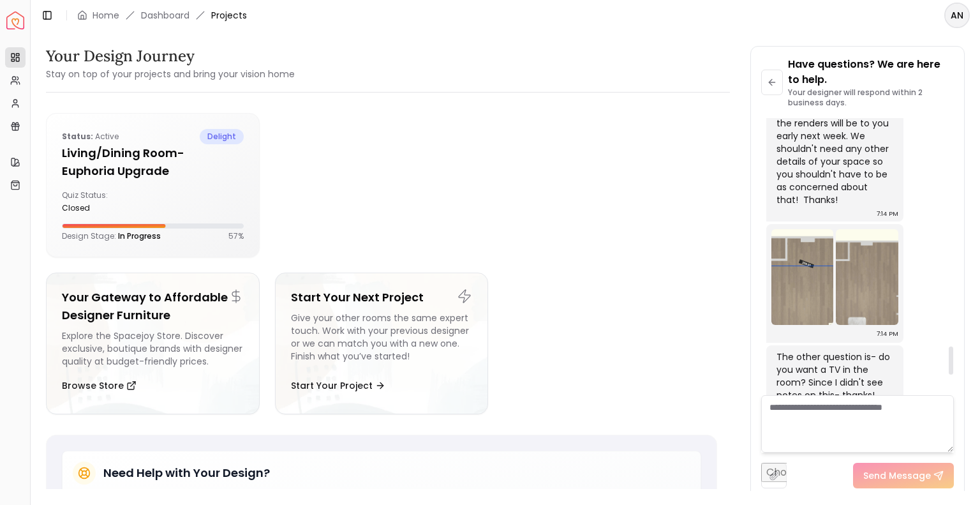 The width and height of the screenshot is (980, 505). I want to click on a: Spacejoy, so click(16, 20).